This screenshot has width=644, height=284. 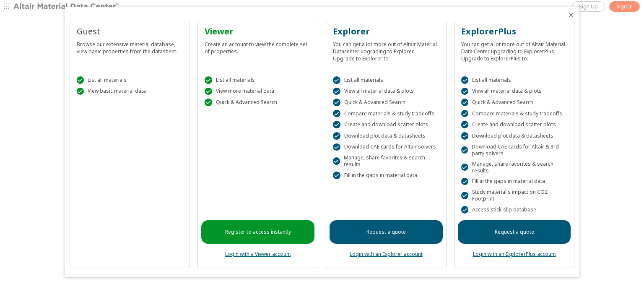 What do you see at coordinates (514, 49) in the screenshot?
I see `div: You can get a lot more out of Altair Material Data Center upgrading to ExplorerPlus. Upgrade to E...` at bounding box center [514, 49].